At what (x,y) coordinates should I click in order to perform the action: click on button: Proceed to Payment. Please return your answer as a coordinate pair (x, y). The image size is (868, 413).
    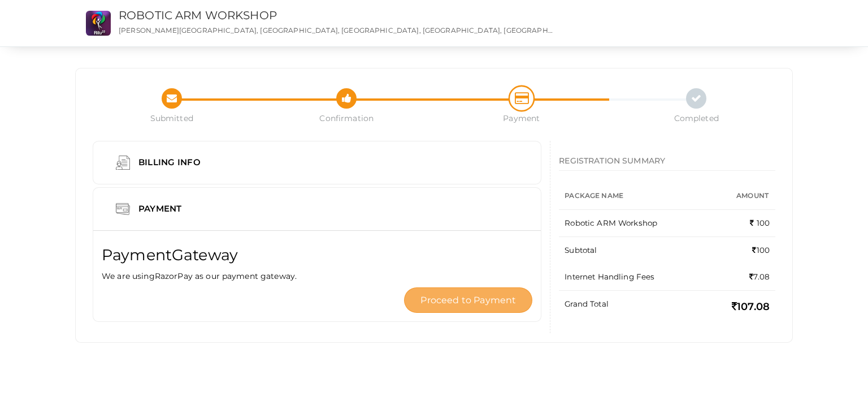
    Looking at the image, I should click on (468, 300).